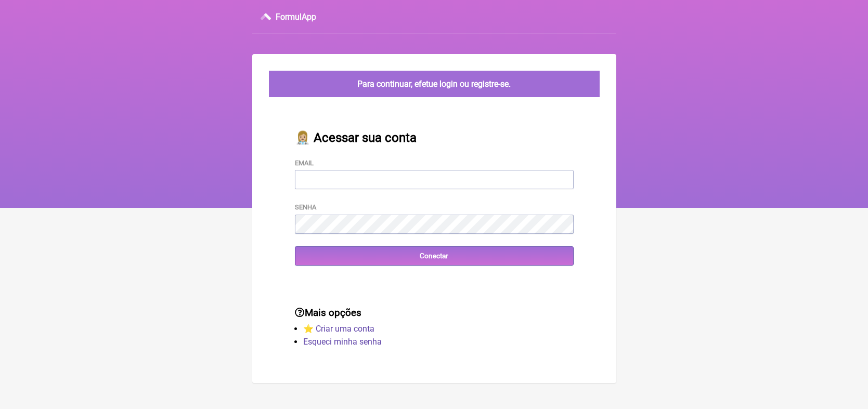 The height and width of the screenshot is (409, 868). What do you see at coordinates (342, 341) in the screenshot?
I see `a: Esqueci minha senha` at bounding box center [342, 341].